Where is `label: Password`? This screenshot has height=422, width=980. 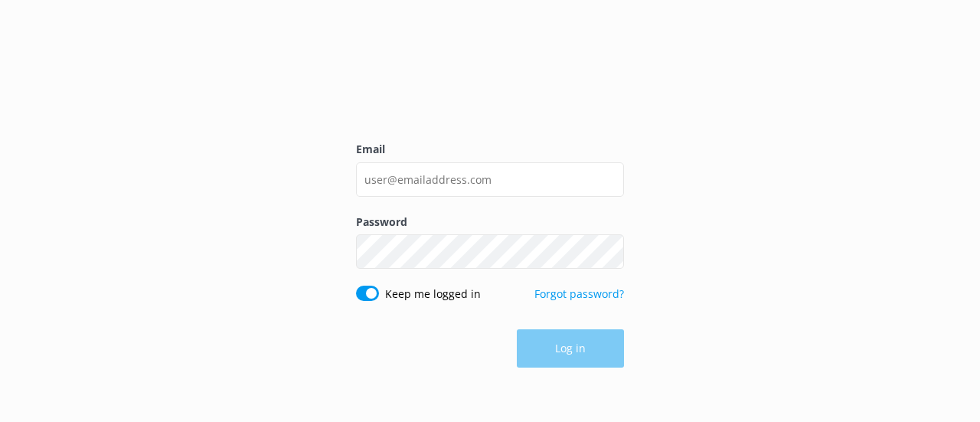 label: Password is located at coordinates (490, 222).